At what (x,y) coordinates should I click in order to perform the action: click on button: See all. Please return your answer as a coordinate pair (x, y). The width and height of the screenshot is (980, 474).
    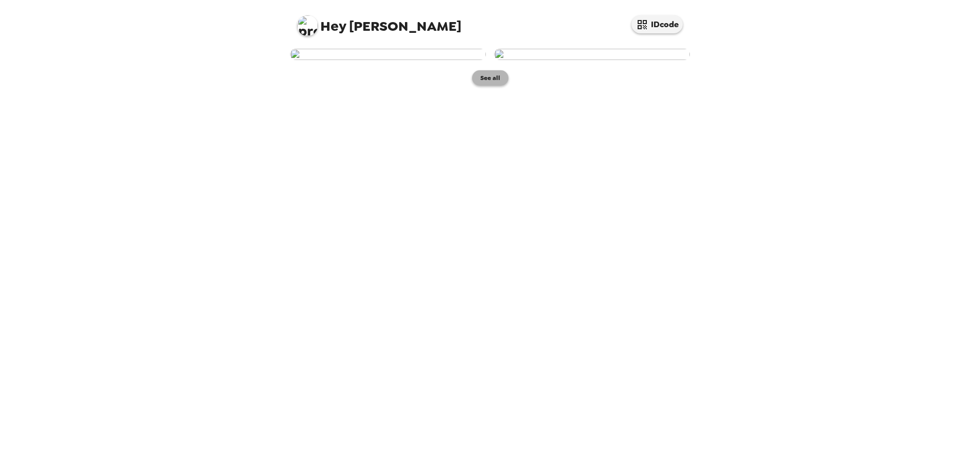
    Looking at the image, I should click on (490, 78).